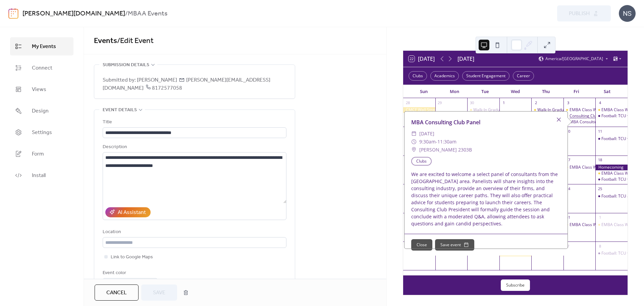  Describe the element at coordinates (13, 13) in the screenshot. I see `img: logo` at that location.